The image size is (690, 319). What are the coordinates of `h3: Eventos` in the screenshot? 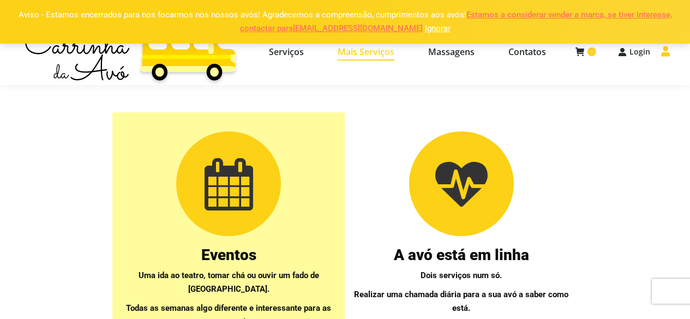 It's located at (228, 255).